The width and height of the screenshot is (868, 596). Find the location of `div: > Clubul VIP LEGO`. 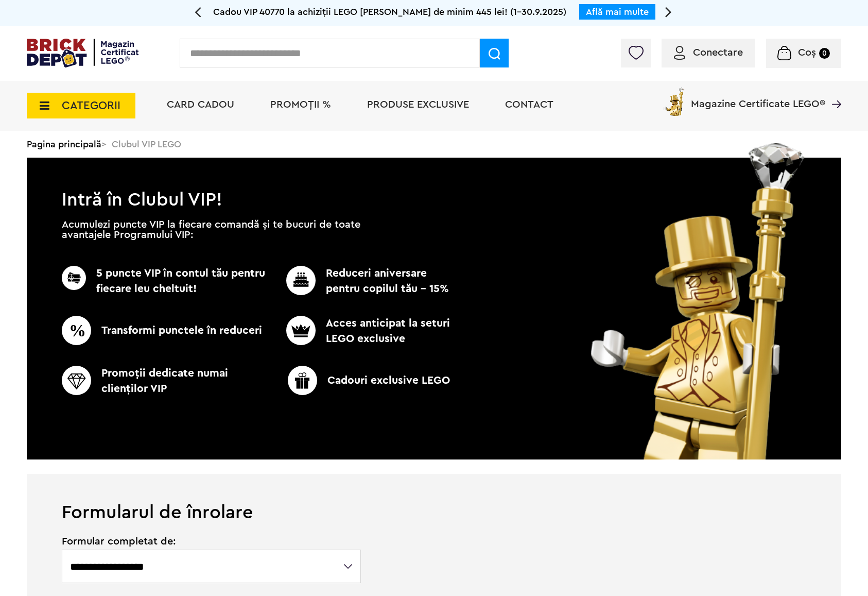

div: > Clubul VIP LEGO is located at coordinates (434, 144).